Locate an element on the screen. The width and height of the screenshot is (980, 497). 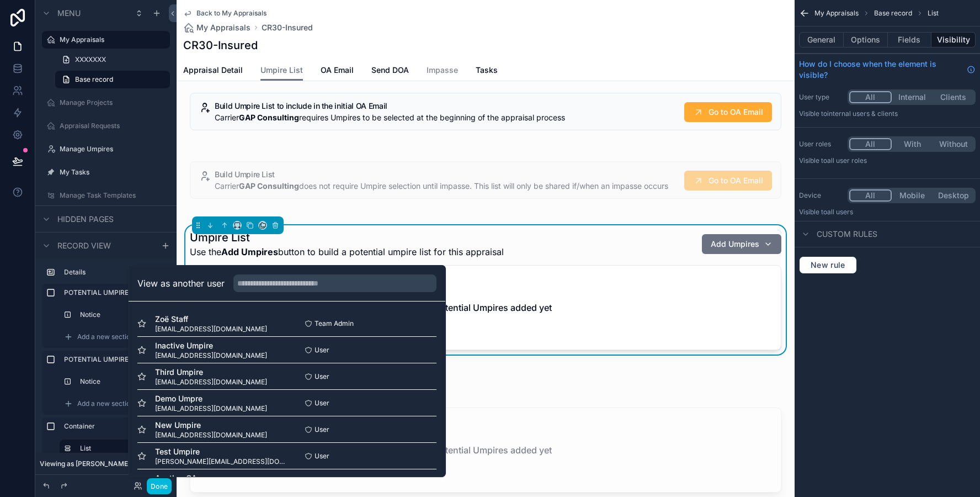
span: Zoë Staff is located at coordinates (211, 319).